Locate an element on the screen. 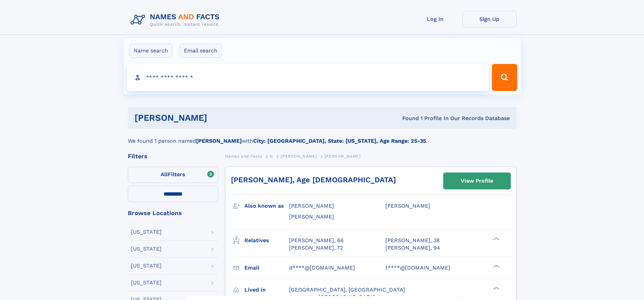 The height and width of the screenshot is (300, 644). div: View Profile is located at coordinates (477, 181).